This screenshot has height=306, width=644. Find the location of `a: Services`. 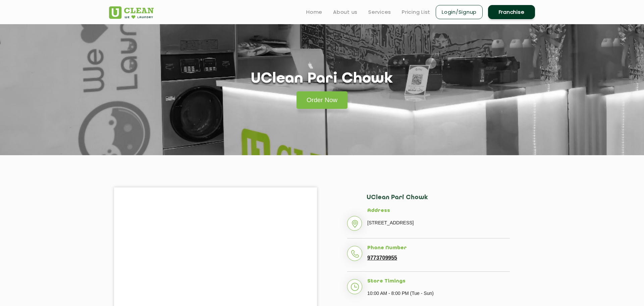

a: Services is located at coordinates (379, 12).